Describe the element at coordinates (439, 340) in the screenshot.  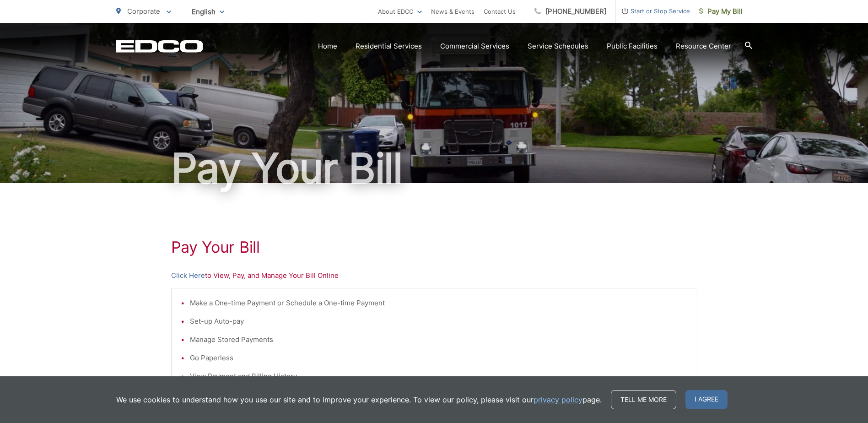
I see `li: Manage Stored Payments` at that location.